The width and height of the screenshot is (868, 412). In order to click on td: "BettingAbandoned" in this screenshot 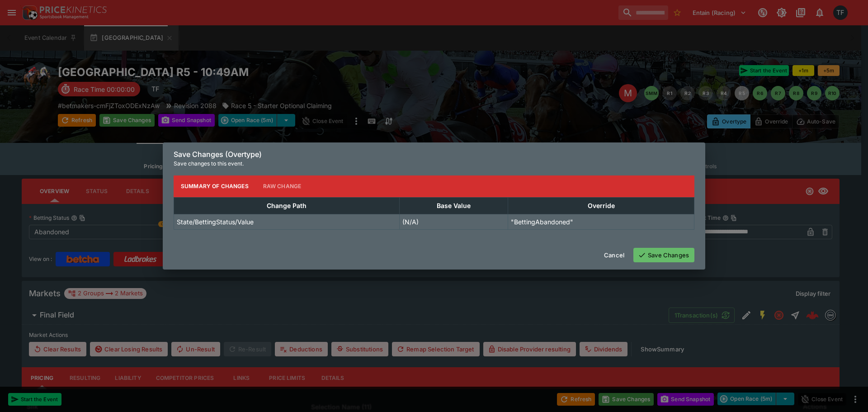, I will do `click(601, 221)`.